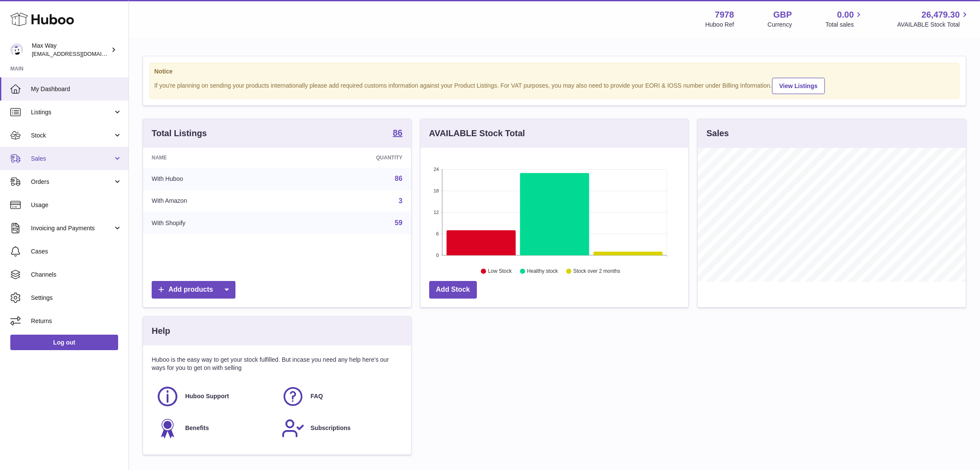  What do you see at coordinates (77, 275) in the screenshot?
I see `span: Channels` at bounding box center [77, 275].